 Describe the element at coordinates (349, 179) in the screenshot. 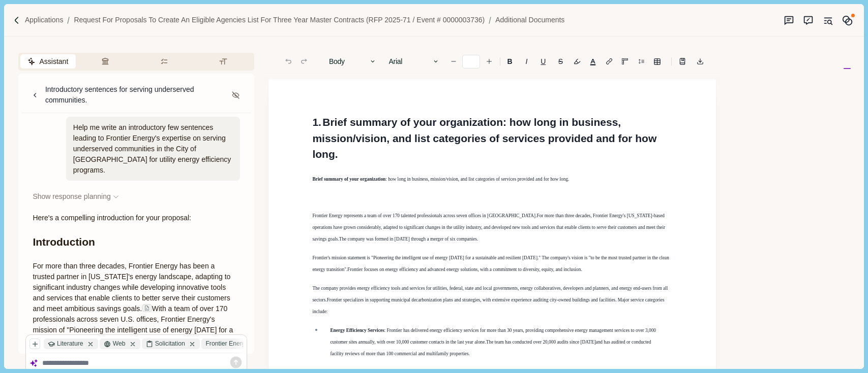

I see `span: Brief summary of your organization` at that location.